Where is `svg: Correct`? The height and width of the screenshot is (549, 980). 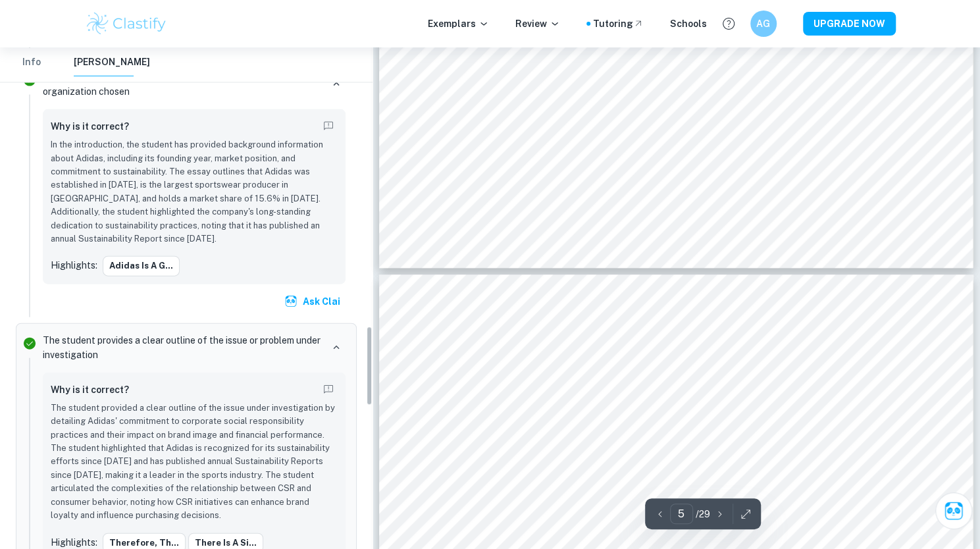
svg: Correct is located at coordinates (29, 343).